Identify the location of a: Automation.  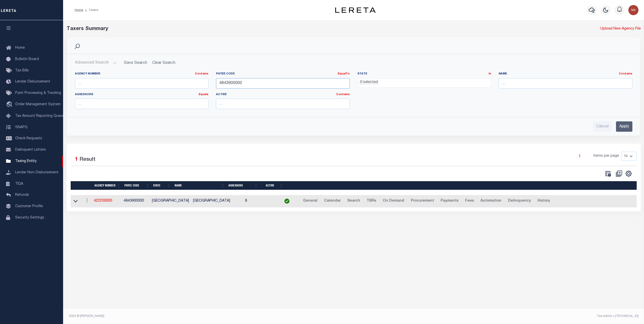
(491, 201).